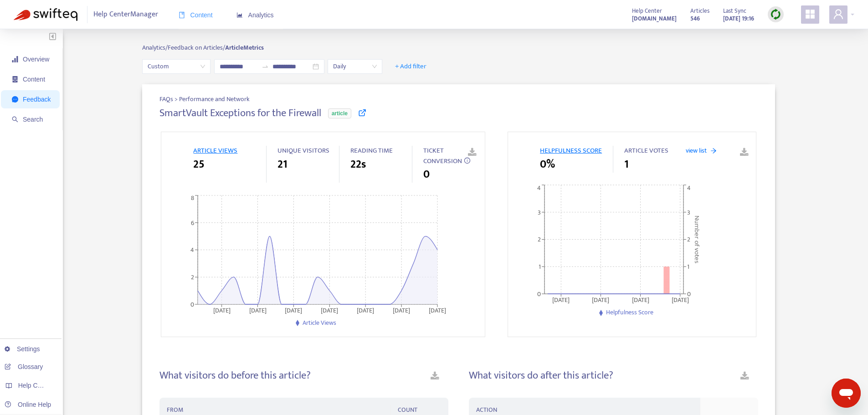  I want to click on span: Help Center Manager, so click(126, 15).